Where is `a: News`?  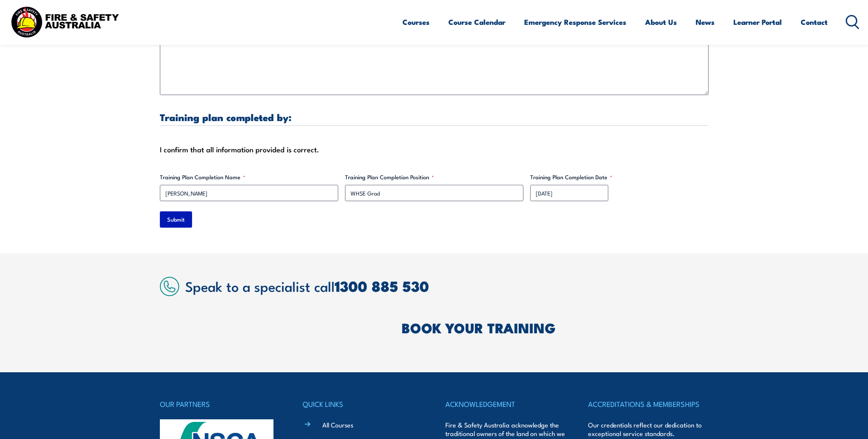
a: News is located at coordinates (705, 22).